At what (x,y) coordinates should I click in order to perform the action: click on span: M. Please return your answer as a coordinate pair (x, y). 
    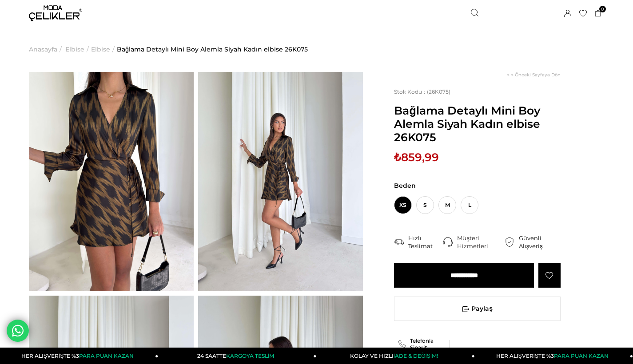
    Looking at the image, I should click on (447, 205).